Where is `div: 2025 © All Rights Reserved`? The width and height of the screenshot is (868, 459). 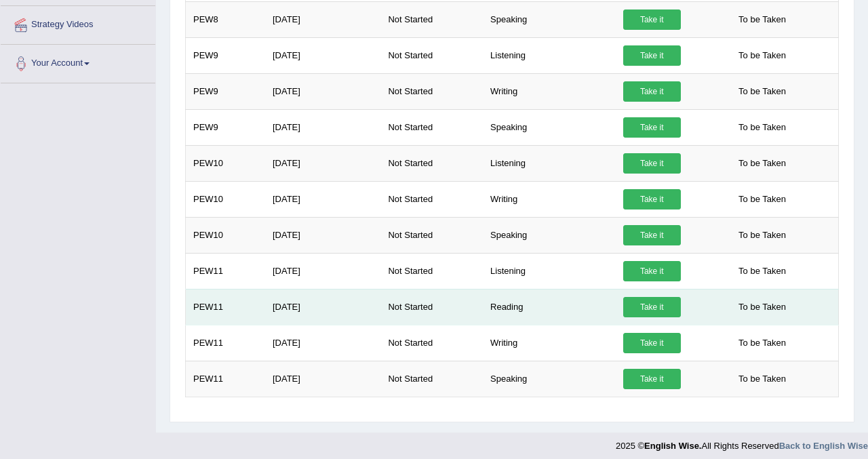 div: 2025 © All Rights Reserved is located at coordinates (742, 442).